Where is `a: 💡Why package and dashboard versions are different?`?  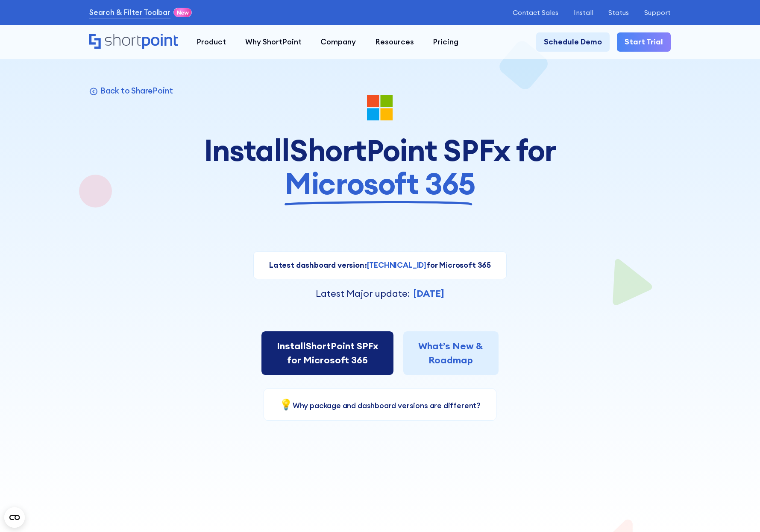
a: 💡Why package and dashboard versions are different? is located at coordinates (380, 405).